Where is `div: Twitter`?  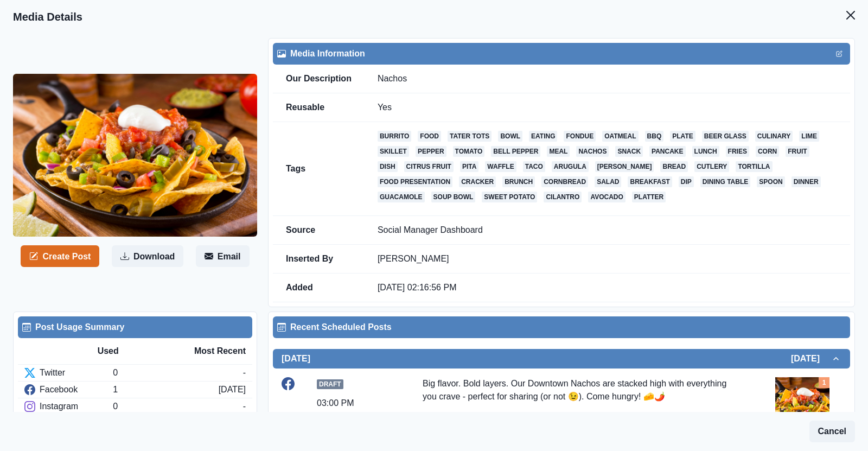
div: Twitter is located at coordinates (68, 373).